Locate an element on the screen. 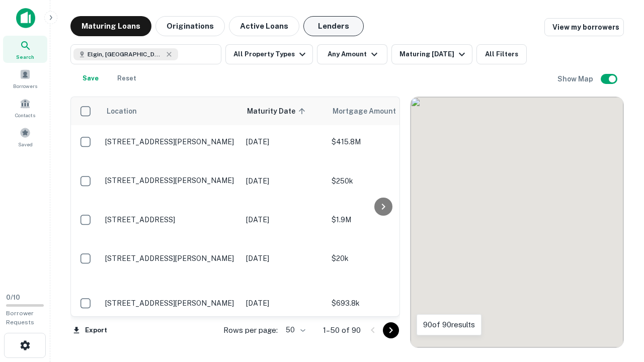  div: Saved is located at coordinates (25, 137).